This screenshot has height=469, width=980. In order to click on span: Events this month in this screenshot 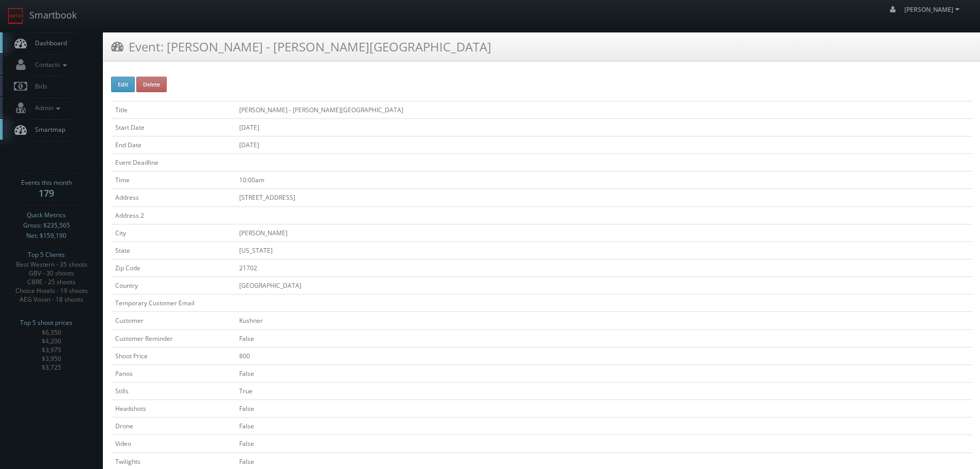, I will do `click(46, 183)`.